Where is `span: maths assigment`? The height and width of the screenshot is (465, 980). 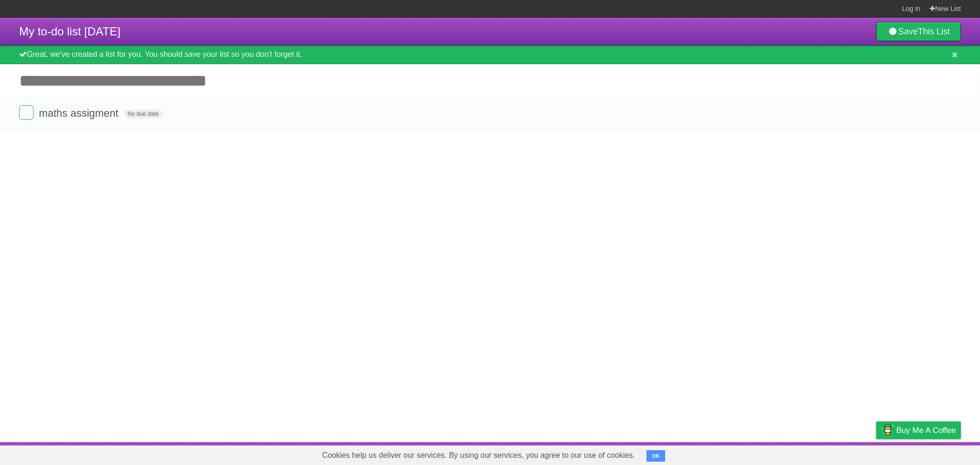 span: maths assigment is located at coordinates (79, 113).